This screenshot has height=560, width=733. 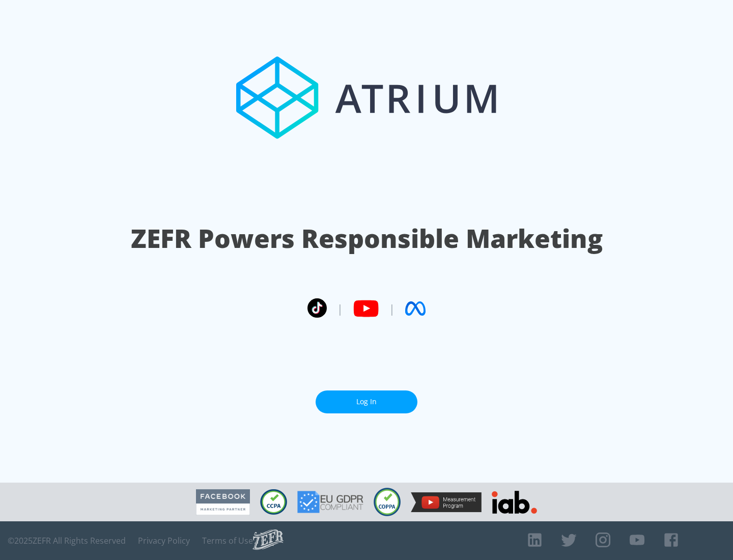 I want to click on h1: ZEFR Powers Responsible Marketing, so click(x=366, y=239).